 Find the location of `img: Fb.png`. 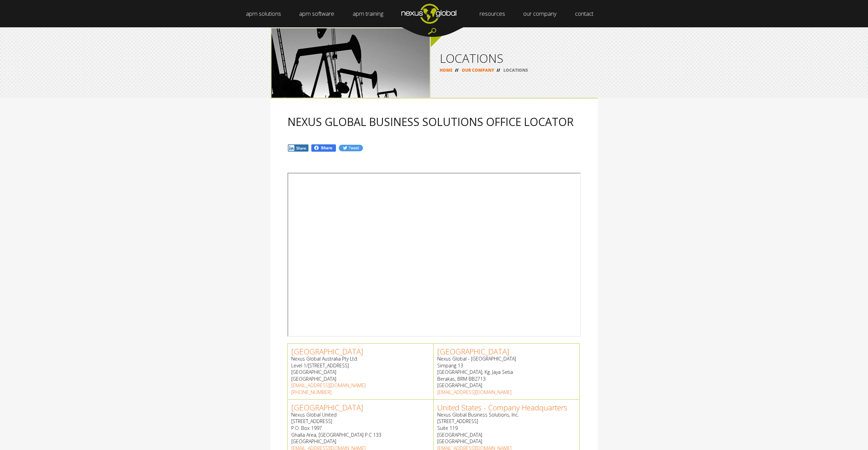

img: Fb.png is located at coordinates (324, 148).